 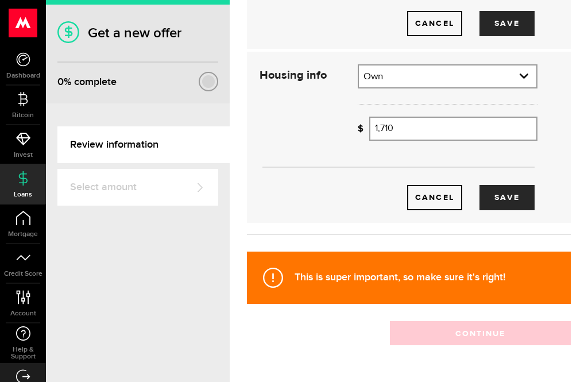 What do you see at coordinates (293, 75) in the screenshot?
I see `strong: Housing info` at bounding box center [293, 75].